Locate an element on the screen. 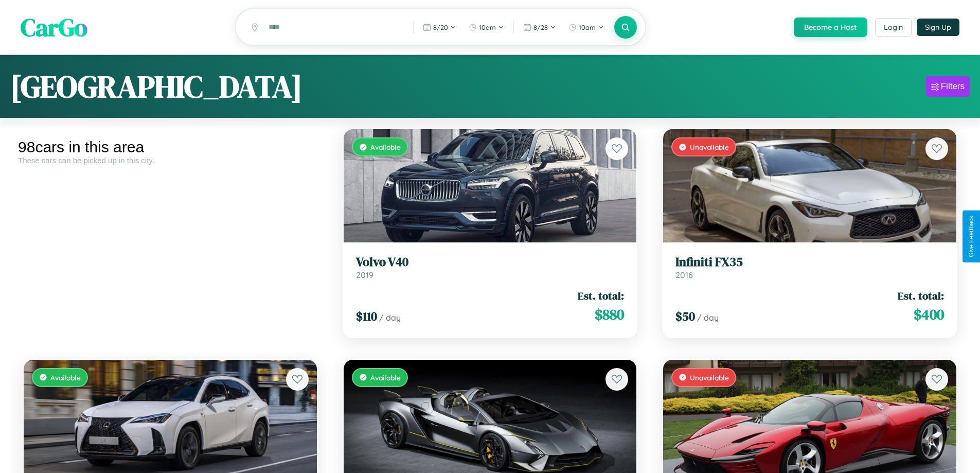  span: $ 880 is located at coordinates (609, 314).